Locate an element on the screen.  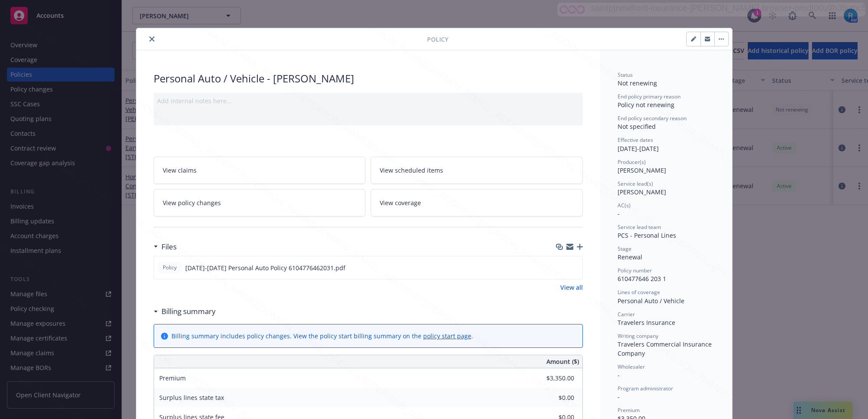
a: policy start page is located at coordinates (447, 335).